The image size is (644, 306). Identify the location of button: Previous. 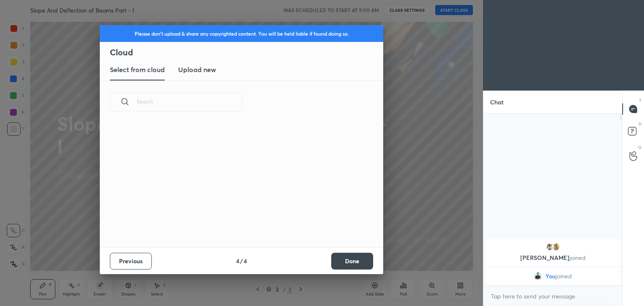
(131, 261).